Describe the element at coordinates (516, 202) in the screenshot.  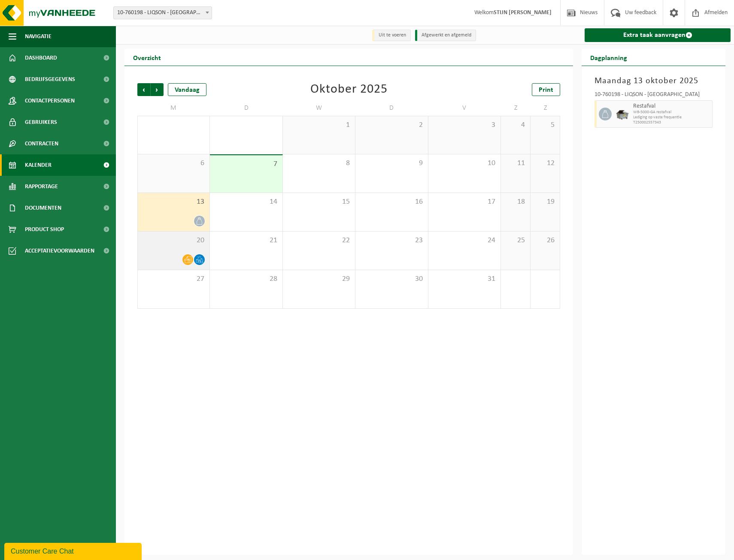
I see `span: 18` at that location.